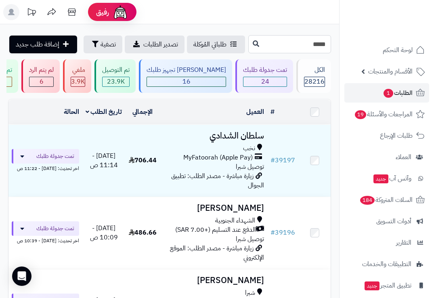 The height and width of the screenshot is (298, 434). What do you see at coordinates (142, 160) in the screenshot?
I see `span: 706.44` at bounding box center [142, 160].